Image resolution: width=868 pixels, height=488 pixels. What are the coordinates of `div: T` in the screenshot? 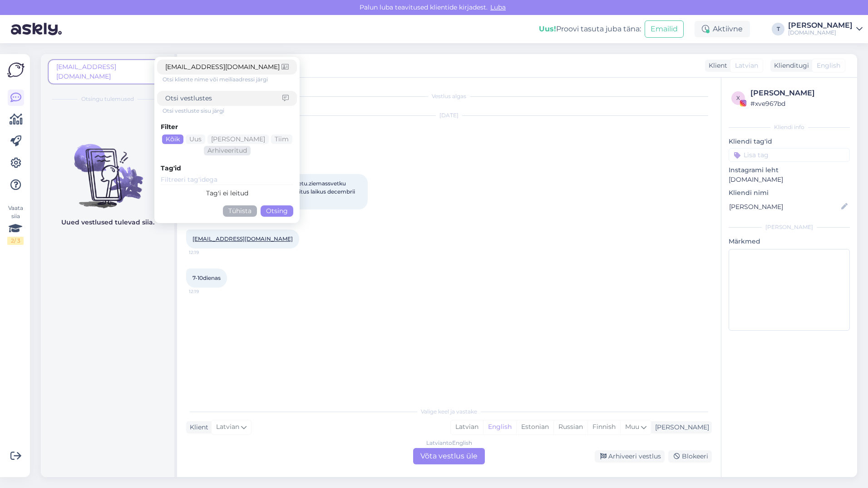 It's located at (778, 29).